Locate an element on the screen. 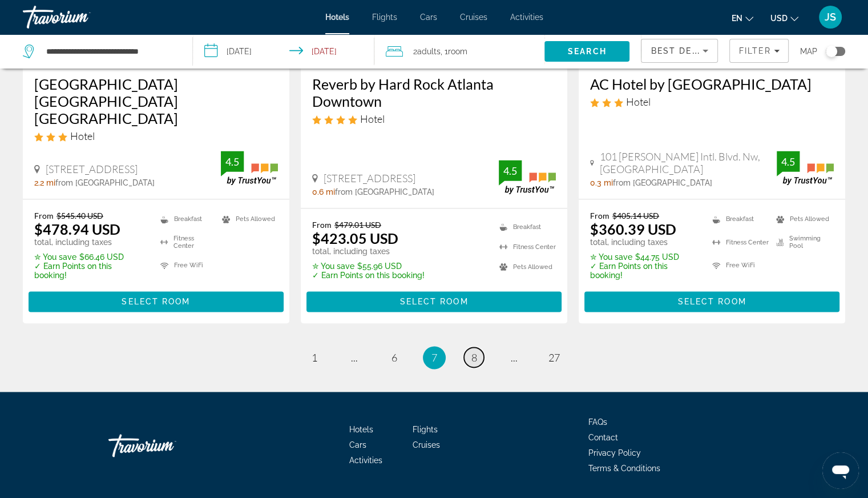 The height and width of the screenshot is (498, 868). ins: $360.39 USD is located at coordinates (633, 229).